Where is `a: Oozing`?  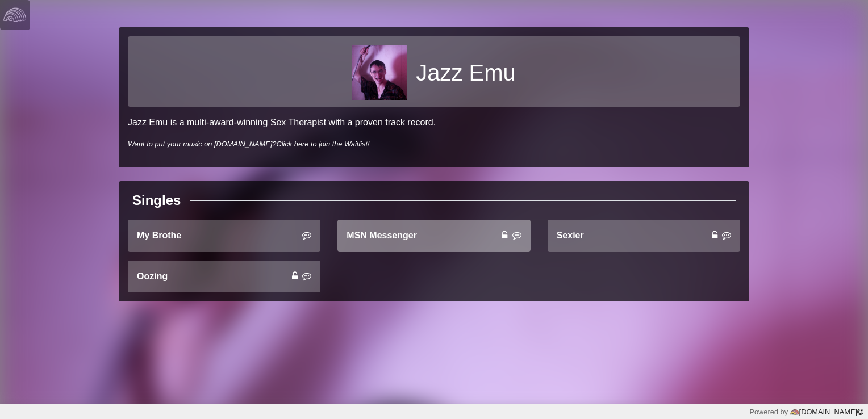
a: Oozing is located at coordinates (224, 276).